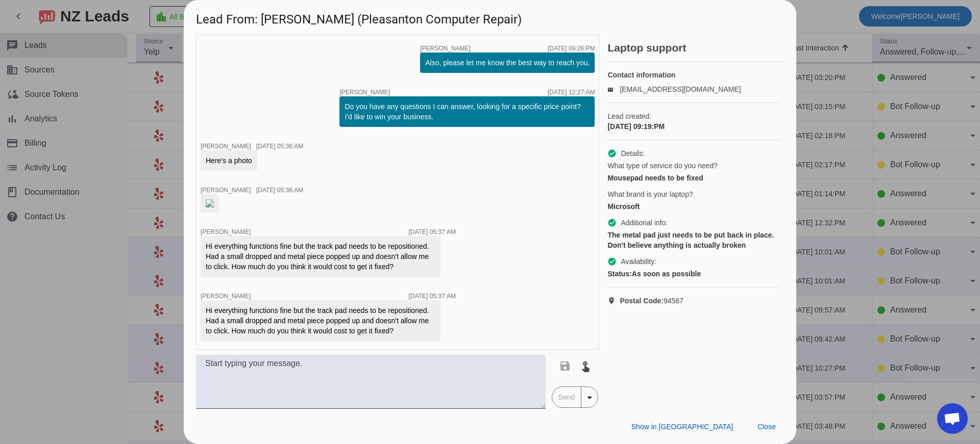  What do you see at coordinates (693, 274) in the screenshot?
I see `div: As soon as possible` at bounding box center [693, 274].